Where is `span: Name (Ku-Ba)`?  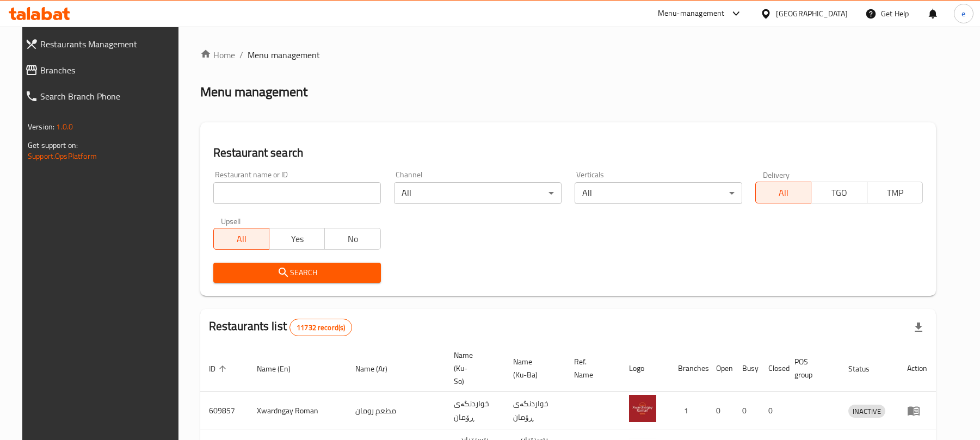
span: Name (Ku-Ba) is located at coordinates (533, 368).